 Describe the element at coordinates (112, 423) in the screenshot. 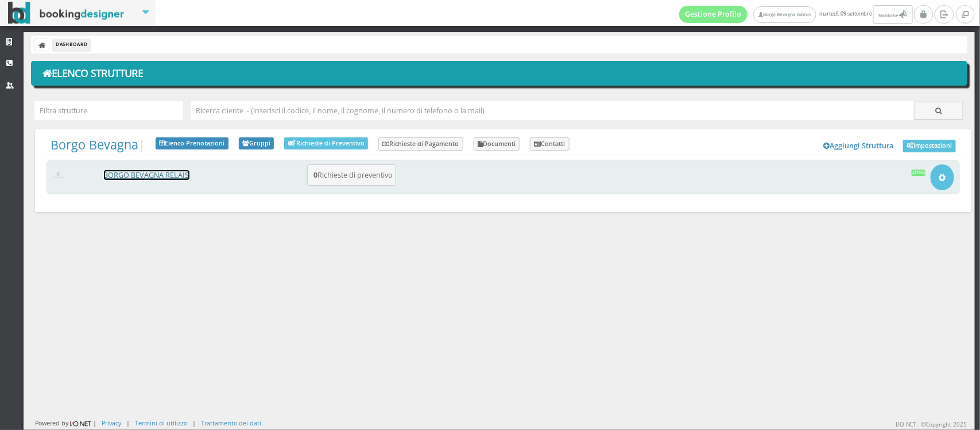

I see `a: Privacy` at that location.